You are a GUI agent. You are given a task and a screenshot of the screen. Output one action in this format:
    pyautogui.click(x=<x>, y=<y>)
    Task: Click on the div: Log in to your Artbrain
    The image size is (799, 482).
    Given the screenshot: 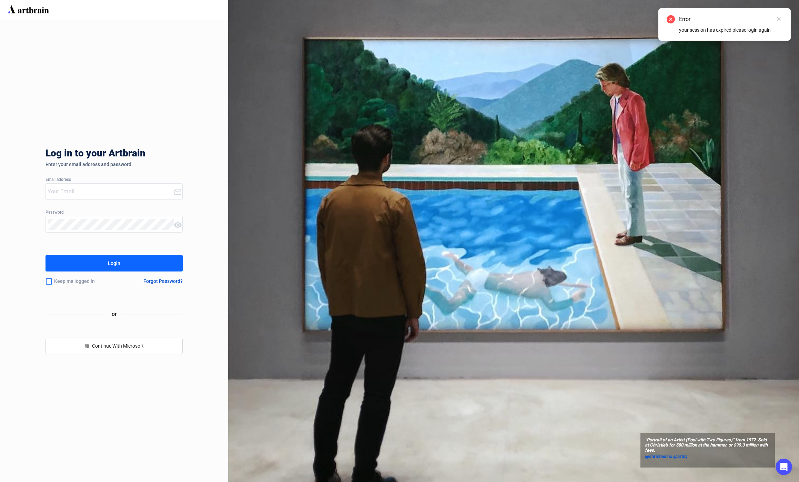 What is the action you would take?
    pyautogui.click(x=149, y=155)
    